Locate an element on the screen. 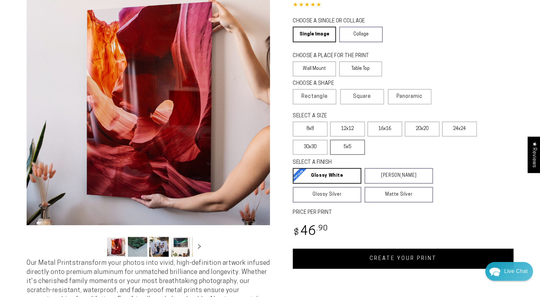 Image resolution: width=540 pixels, height=297 pixels. legend: SELECT A FINISH is located at coordinates (355, 162).